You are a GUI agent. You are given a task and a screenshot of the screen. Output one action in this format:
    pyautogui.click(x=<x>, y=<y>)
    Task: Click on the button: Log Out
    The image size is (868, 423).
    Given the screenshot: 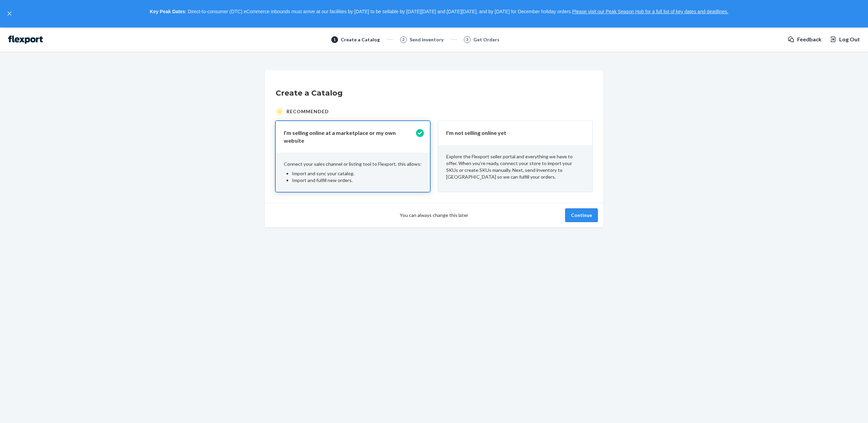 What is the action you would take?
    pyautogui.click(x=845, y=40)
    